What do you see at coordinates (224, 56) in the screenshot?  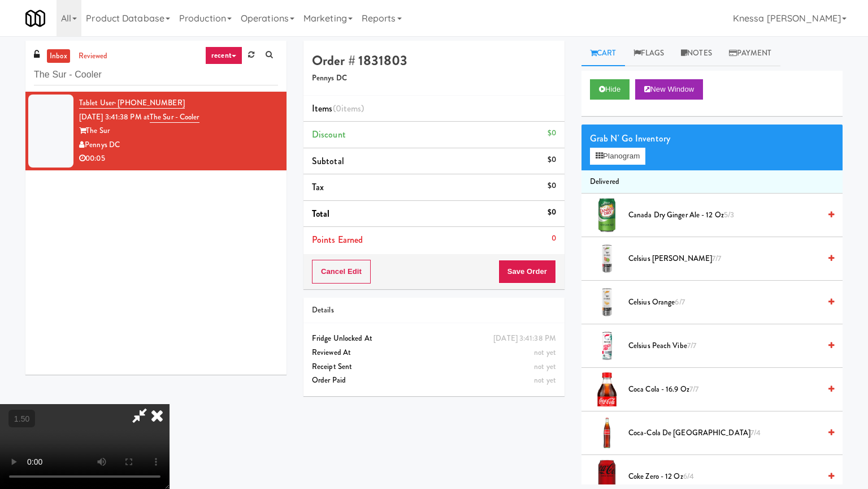 I see `a: recent` at bounding box center [224, 56].